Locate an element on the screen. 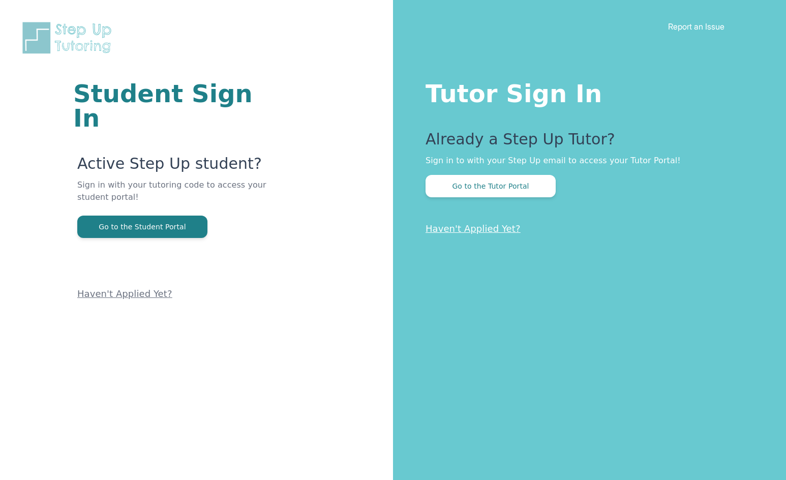 The width and height of the screenshot is (786, 480). p: Already a Step Up Tutor? is located at coordinates (585, 142).